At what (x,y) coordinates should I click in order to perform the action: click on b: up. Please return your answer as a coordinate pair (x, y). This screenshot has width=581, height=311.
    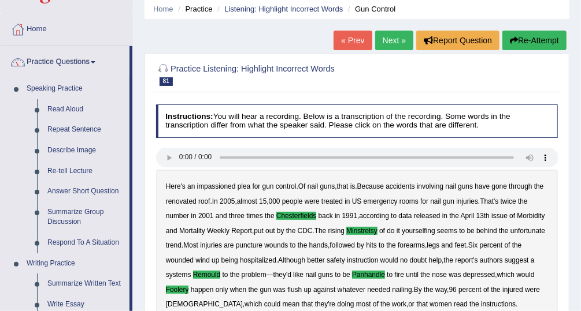
    Looking at the image, I should click on (215, 261).